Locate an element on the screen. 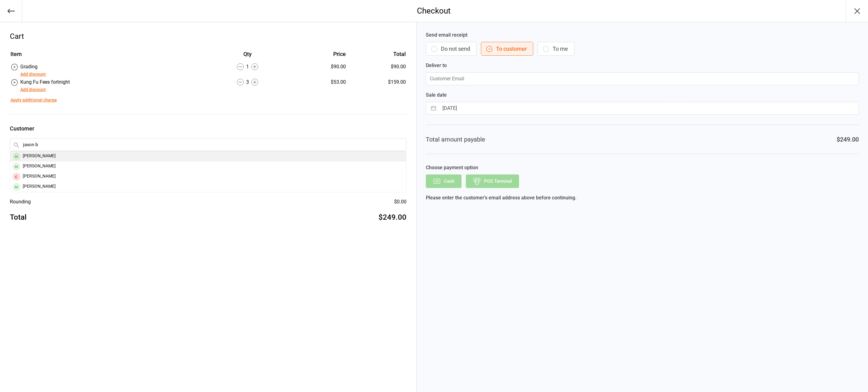 The image size is (868, 392). div: $53.00 is located at coordinates (320, 82).